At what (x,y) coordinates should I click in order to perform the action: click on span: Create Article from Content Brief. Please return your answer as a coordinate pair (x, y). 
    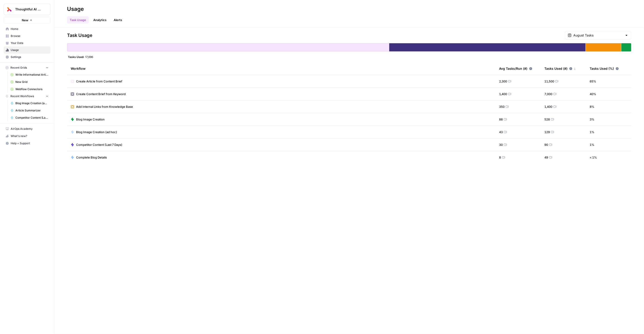
    Looking at the image, I should click on (99, 81).